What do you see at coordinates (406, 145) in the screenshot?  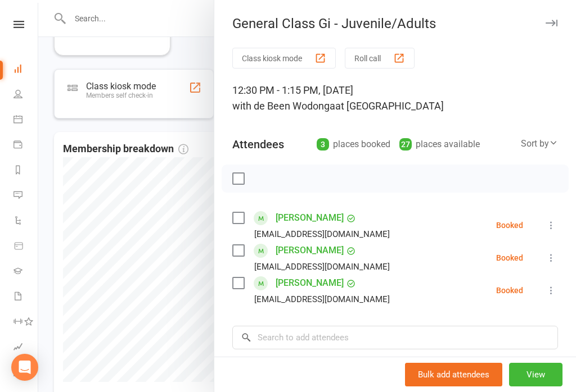 I see `div: 27` at bounding box center [406, 145].